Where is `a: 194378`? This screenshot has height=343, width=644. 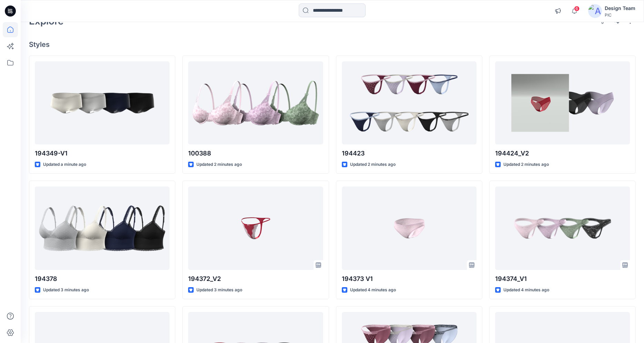 a: 194378 is located at coordinates (102, 228).